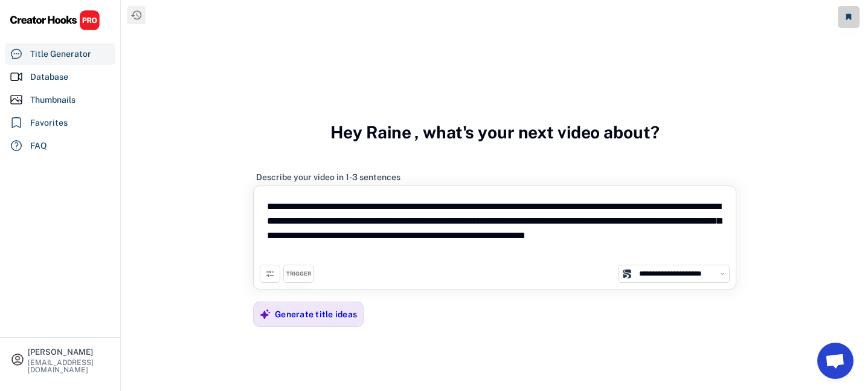 Image resolution: width=868 pixels, height=391 pixels. What do you see at coordinates (49, 123) in the screenshot?
I see `div: Favorites` at bounding box center [49, 123].